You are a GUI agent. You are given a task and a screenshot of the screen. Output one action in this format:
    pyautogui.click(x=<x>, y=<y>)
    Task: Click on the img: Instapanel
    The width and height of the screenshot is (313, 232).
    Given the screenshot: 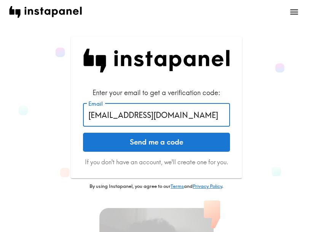 What is the action you would take?
    pyautogui.click(x=156, y=60)
    